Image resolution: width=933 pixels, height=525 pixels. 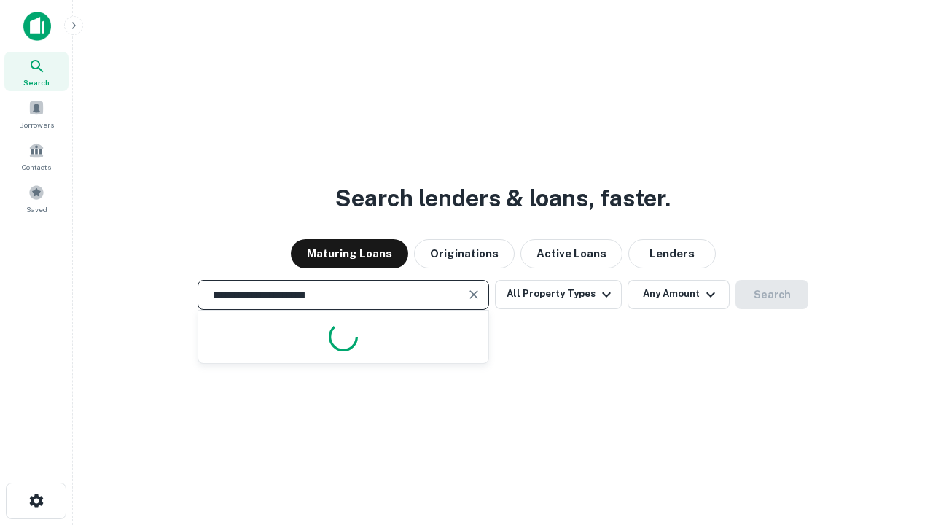 What do you see at coordinates (36, 198) in the screenshot?
I see `a: Saved` at bounding box center [36, 198].